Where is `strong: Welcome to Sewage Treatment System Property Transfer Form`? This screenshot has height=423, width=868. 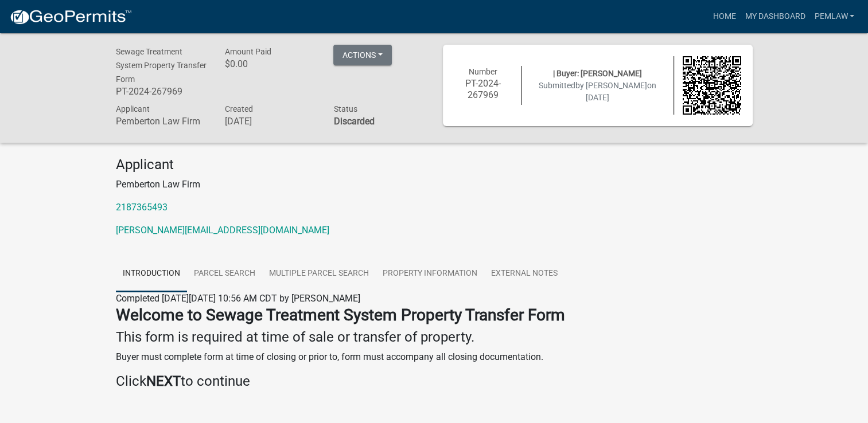 strong: Welcome to Sewage Treatment System Property Transfer Form is located at coordinates (340, 315).